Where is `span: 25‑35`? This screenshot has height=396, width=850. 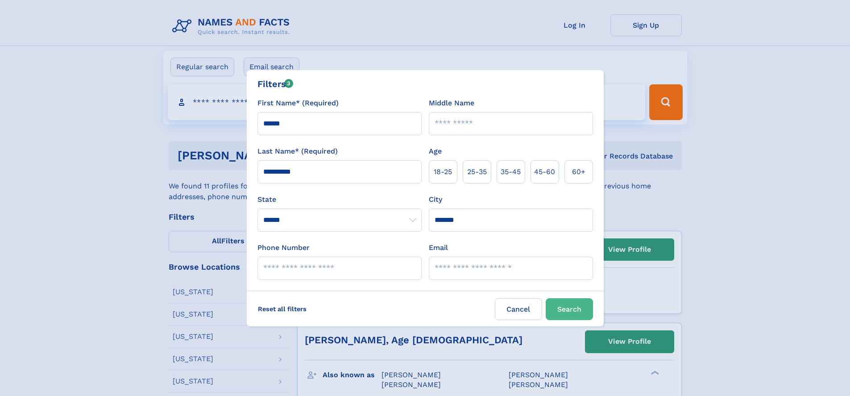 span: 25‑35 is located at coordinates (477, 172).